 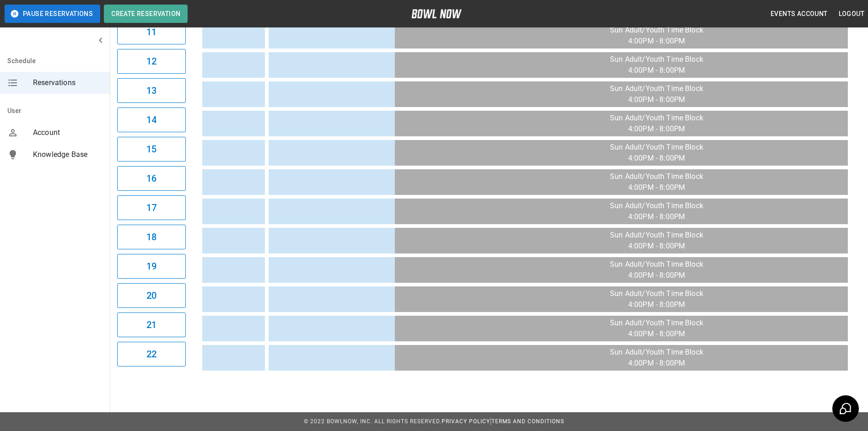 I want to click on button: 16, so click(x=151, y=178).